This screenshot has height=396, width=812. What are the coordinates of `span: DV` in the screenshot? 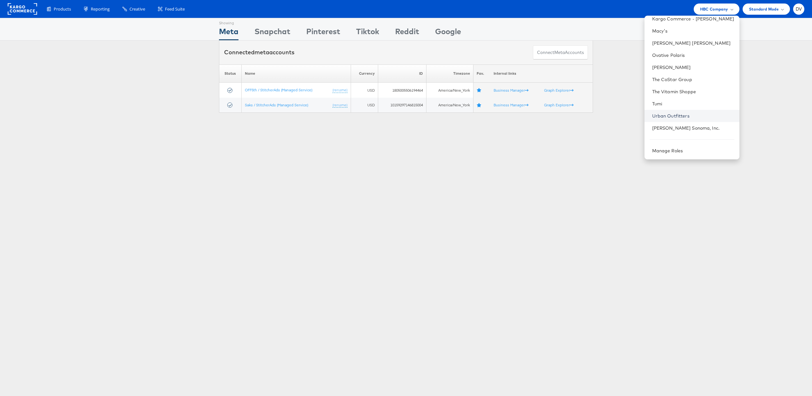 It's located at (799, 9).